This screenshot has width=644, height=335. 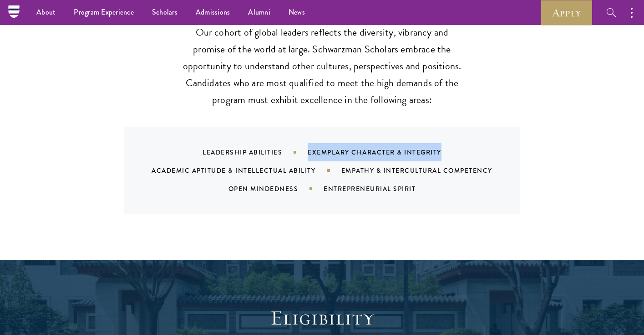 What do you see at coordinates (276, 189) in the screenshot?
I see `div: Open Mindedness` at bounding box center [276, 189].